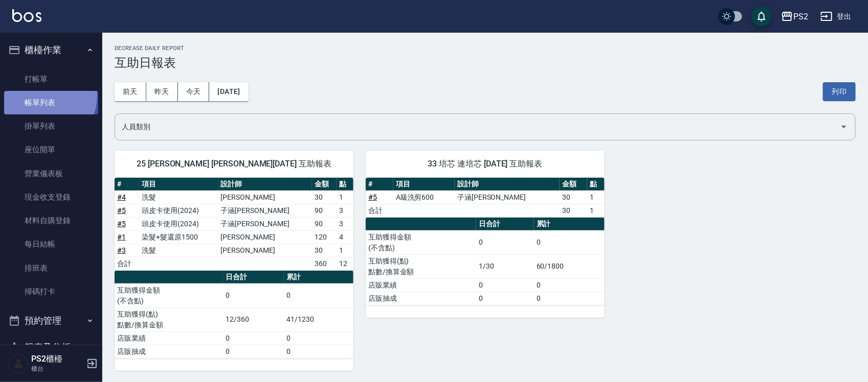  I want to click on button: save, so click(762, 16).